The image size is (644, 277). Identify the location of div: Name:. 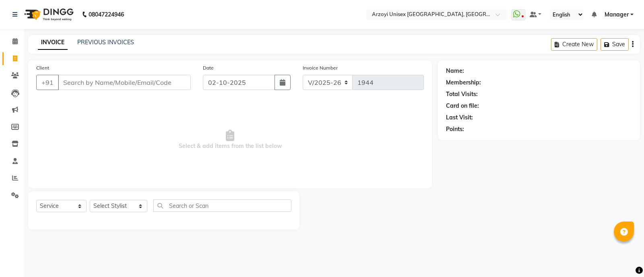
(455, 71).